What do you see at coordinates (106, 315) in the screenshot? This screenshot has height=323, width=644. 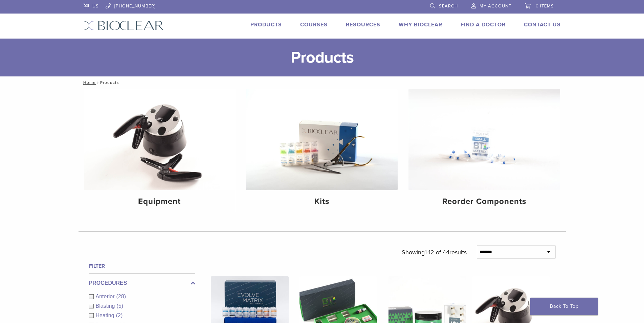 I see `span: Heating` at bounding box center [106, 315].